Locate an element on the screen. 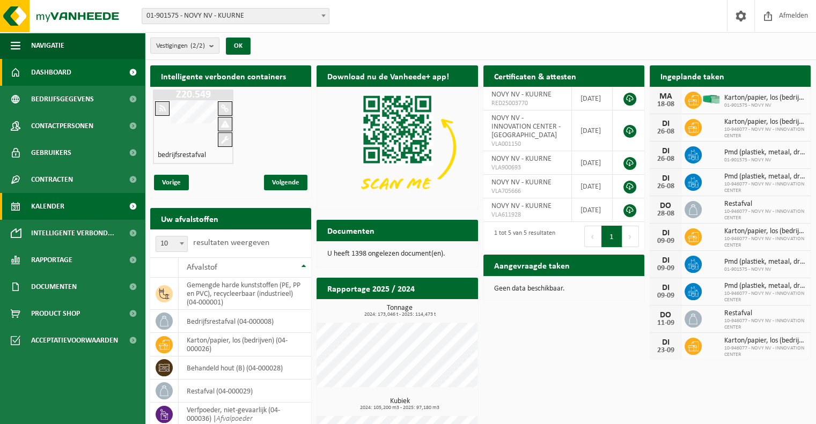 This screenshot has height=424, width=816. span: VLA705666 is located at coordinates (527, 191).